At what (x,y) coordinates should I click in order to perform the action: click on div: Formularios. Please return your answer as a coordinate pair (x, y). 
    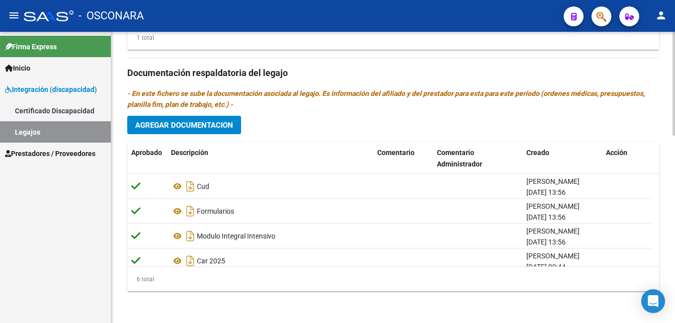
    Looking at the image, I should click on (270, 211).